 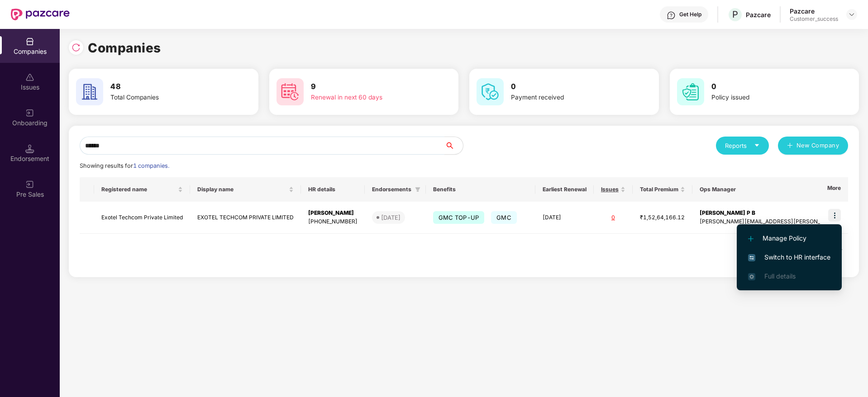 What do you see at coordinates (789, 238) in the screenshot?
I see `span: Manage Policy` at bounding box center [789, 238].